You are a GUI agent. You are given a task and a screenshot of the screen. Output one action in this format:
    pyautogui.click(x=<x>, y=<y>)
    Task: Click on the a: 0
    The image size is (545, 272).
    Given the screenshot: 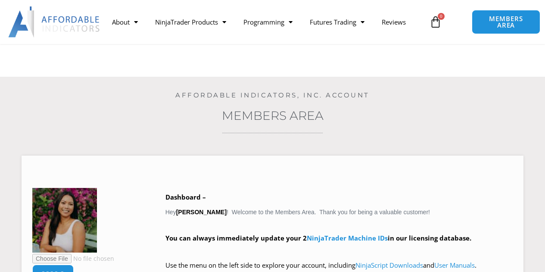 What is the action you would take?
    pyautogui.click(x=436, y=22)
    